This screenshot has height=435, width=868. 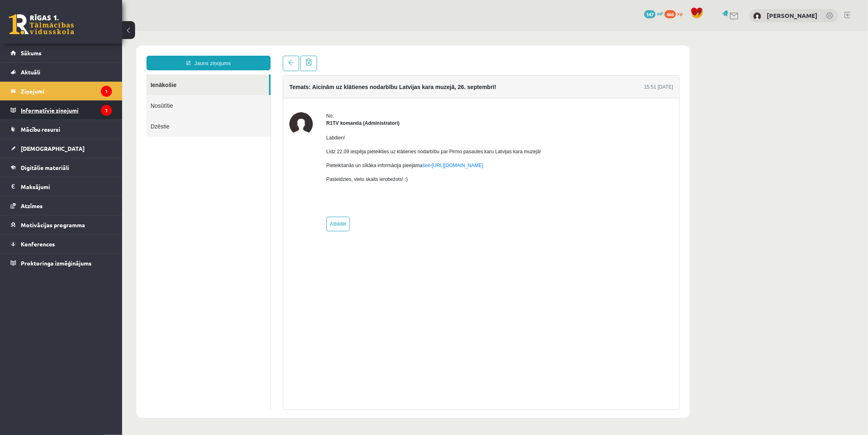 What do you see at coordinates (61, 225) in the screenshot?
I see `a: Motivācijas programma` at bounding box center [61, 225].